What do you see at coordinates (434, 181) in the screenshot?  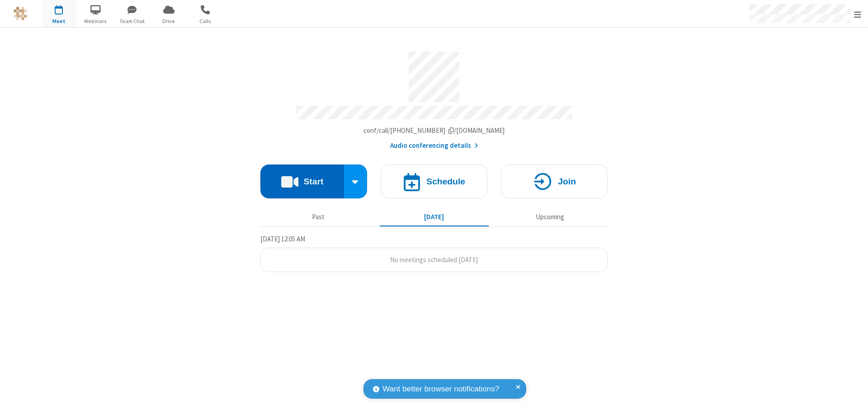 I see `button: Schedule` at bounding box center [434, 181].